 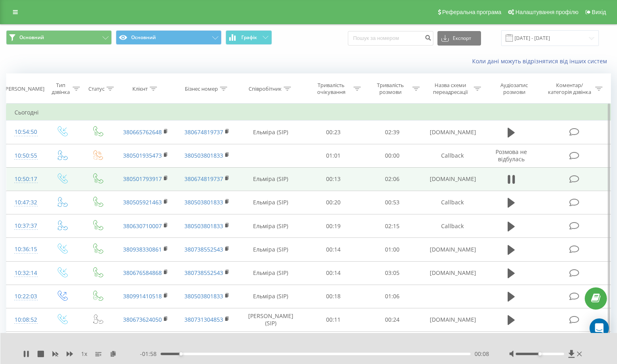 I want to click on td: 00:53, so click(x=392, y=202).